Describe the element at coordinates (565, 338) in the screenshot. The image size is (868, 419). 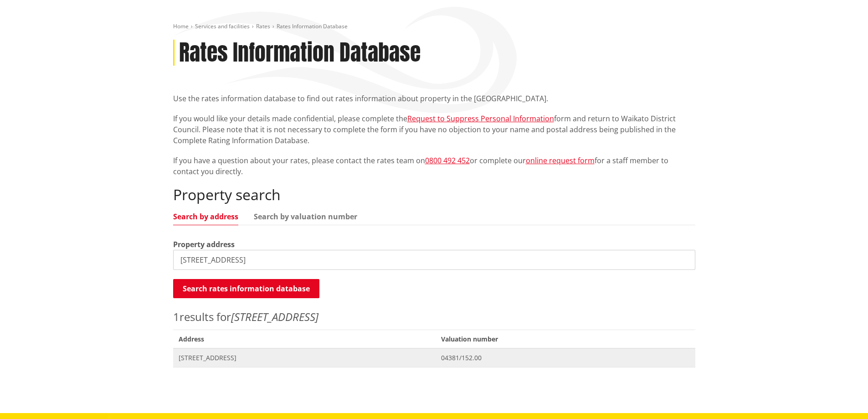
I see `span: Valuation number` at that location.